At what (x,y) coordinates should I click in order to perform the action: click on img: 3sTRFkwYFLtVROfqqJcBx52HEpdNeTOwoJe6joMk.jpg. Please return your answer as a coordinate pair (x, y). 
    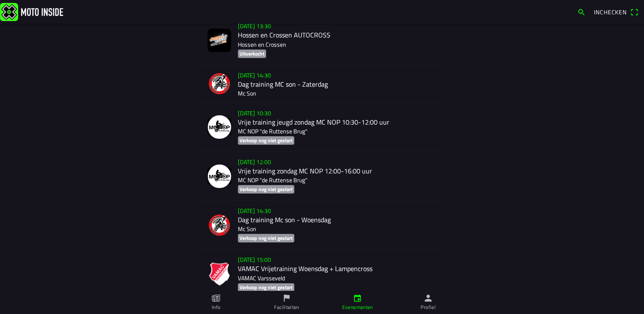
    Looking at the image, I should click on (219, 40).